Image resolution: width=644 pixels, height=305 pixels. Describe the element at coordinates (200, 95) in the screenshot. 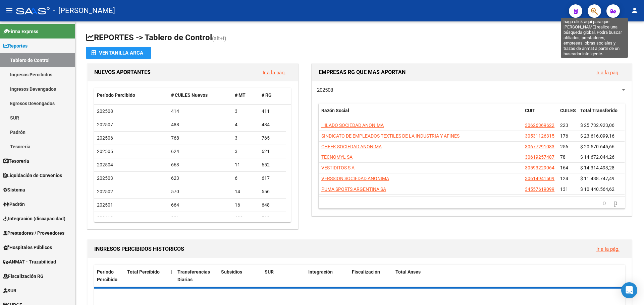

I see `datatable-header-cell: # CUILES Nuevos` at that location.